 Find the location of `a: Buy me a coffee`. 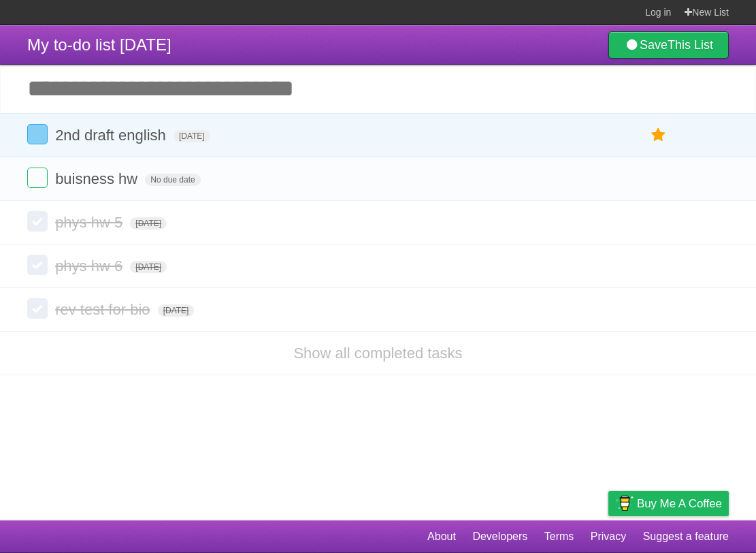

a: Buy me a coffee is located at coordinates (669, 503).